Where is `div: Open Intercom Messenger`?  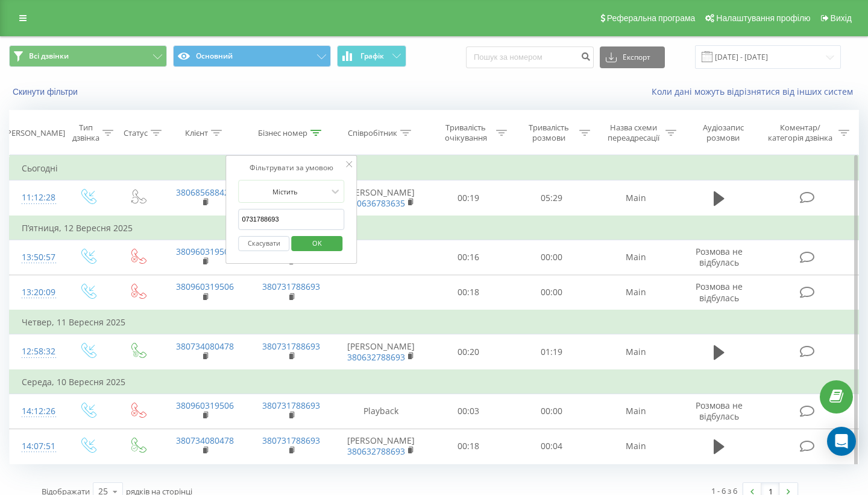 div: Open Intercom Messenger is located at coordinates (842, 441).